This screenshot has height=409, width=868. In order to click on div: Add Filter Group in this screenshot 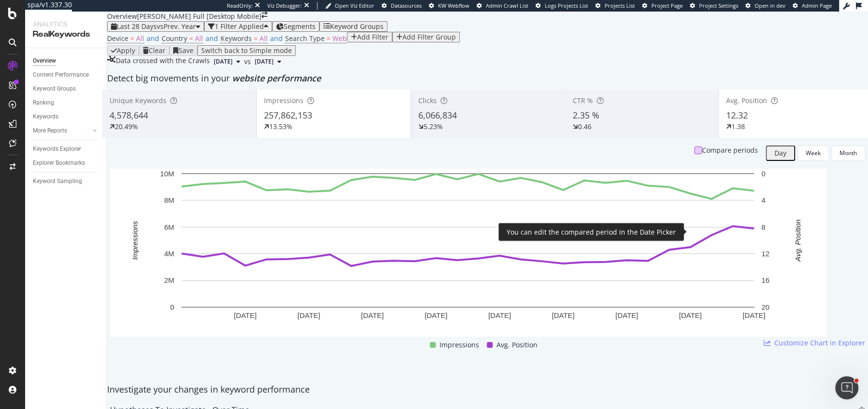, I will do `click(429, 37)`.